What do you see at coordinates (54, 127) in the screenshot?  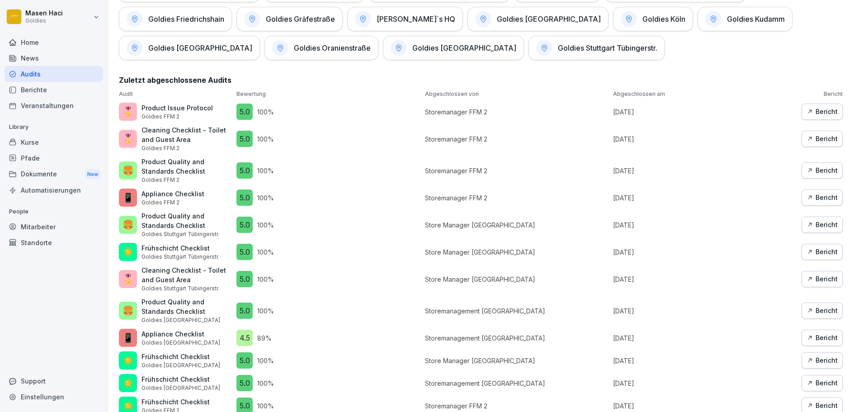 I see `p: Library` at bounding box center [54, 127].